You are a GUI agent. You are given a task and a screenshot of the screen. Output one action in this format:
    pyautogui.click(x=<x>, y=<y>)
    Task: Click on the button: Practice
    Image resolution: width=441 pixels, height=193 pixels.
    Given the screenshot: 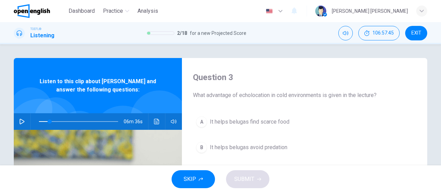 What is the action you would take?
    pyautogui.click(x=116, y=11)
    